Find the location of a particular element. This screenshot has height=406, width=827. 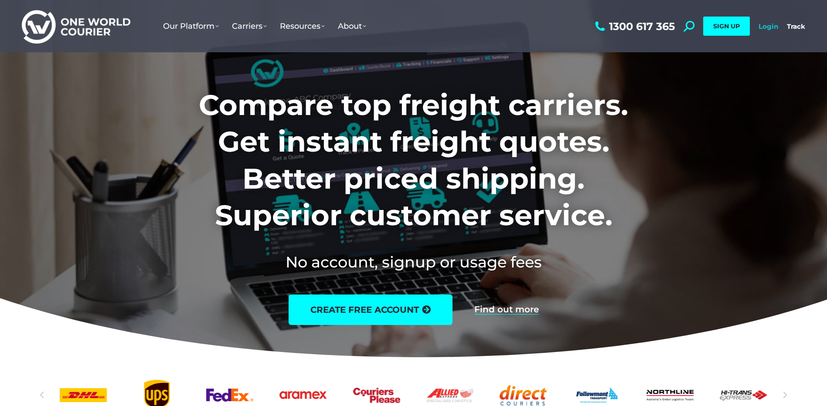

h1: Compare top freight carriers. Get instant freight quotes. Better priced shipping. Superior custom... is located at coordinates (413, 160).